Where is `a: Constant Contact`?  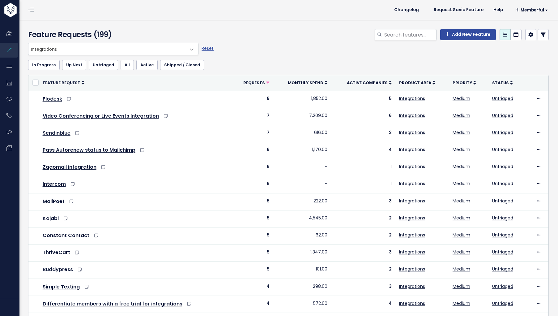 a: Constant Contact is located at coordinates (66, 235).